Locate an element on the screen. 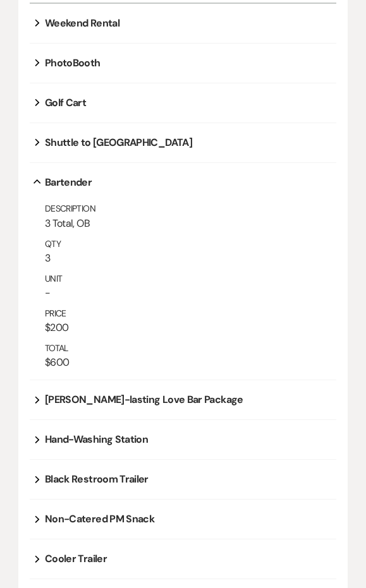 This screenshot has width=366, height=588. div: Cooler Trailer is located at coordinates (76, 559).